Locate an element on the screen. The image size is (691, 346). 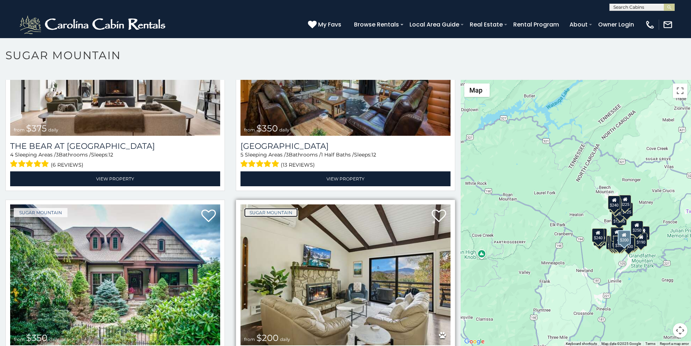
button: Change map style is located at coordinates (477, 90).